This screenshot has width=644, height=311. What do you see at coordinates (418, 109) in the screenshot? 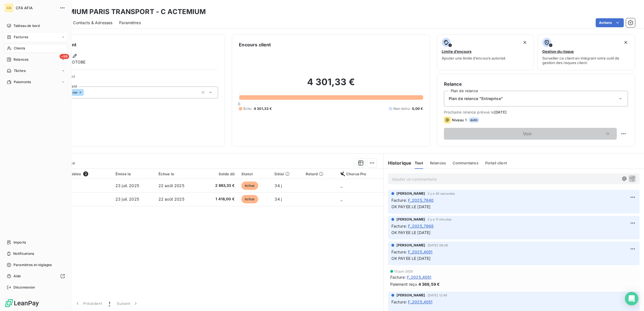
I see `span: 0,00 €` at bounding box center [418, 109].